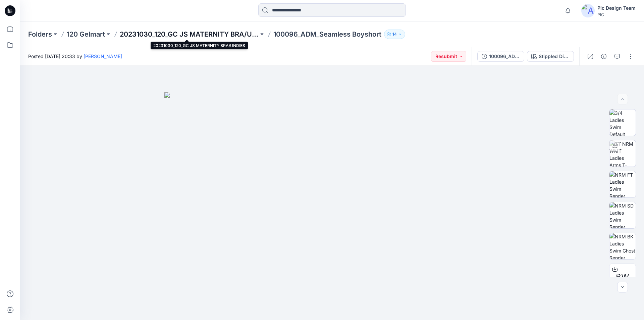 The image size is (644, 320). Describe the element at coordinates (554, 56) in the screenshot. I see `div: Stippled Diamonds - P Silver` at that location.